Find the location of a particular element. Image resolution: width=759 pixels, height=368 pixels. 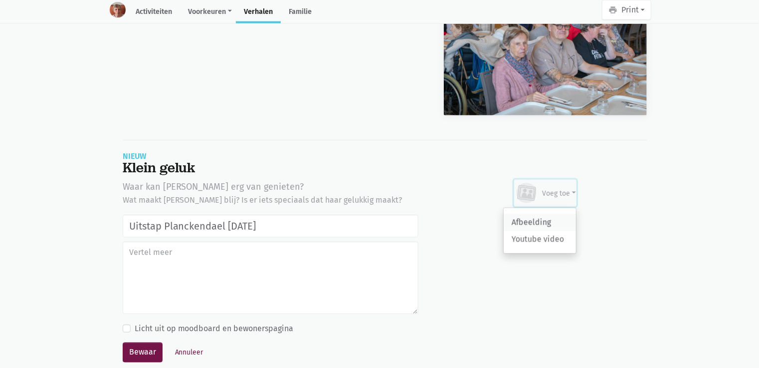

div: Nieuw is located at coordinates (385, 156).